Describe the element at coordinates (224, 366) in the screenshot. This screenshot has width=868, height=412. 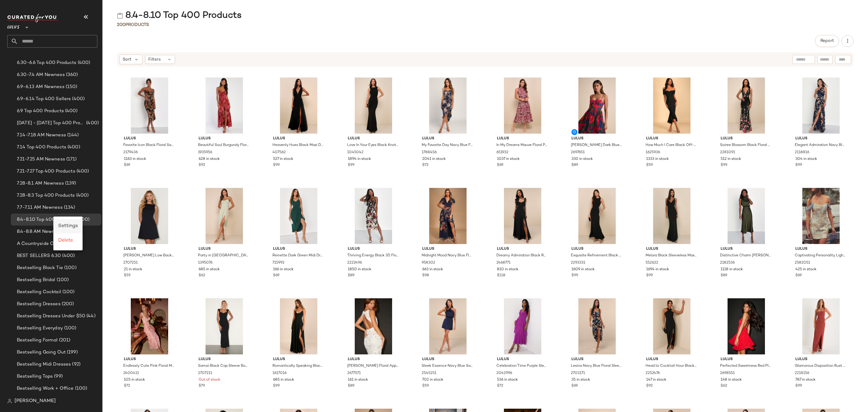
I see `span: Samai Black Cap Sleeve Bodycon Midi Dress` at that location.